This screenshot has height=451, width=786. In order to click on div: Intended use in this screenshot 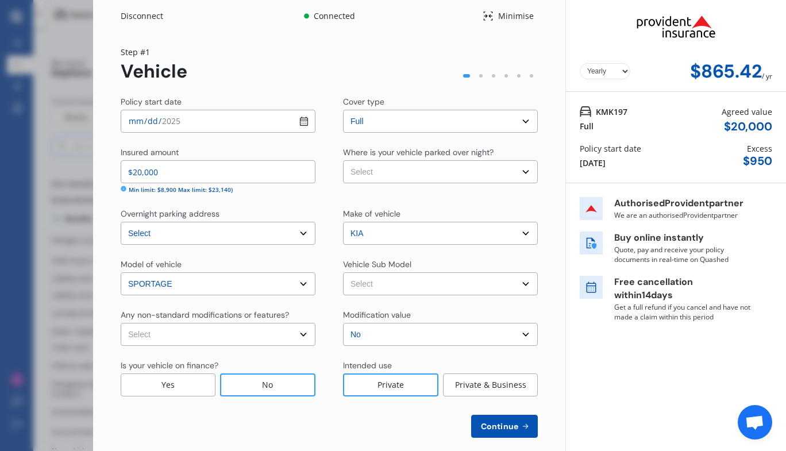, I will do `click(367, 365)`.